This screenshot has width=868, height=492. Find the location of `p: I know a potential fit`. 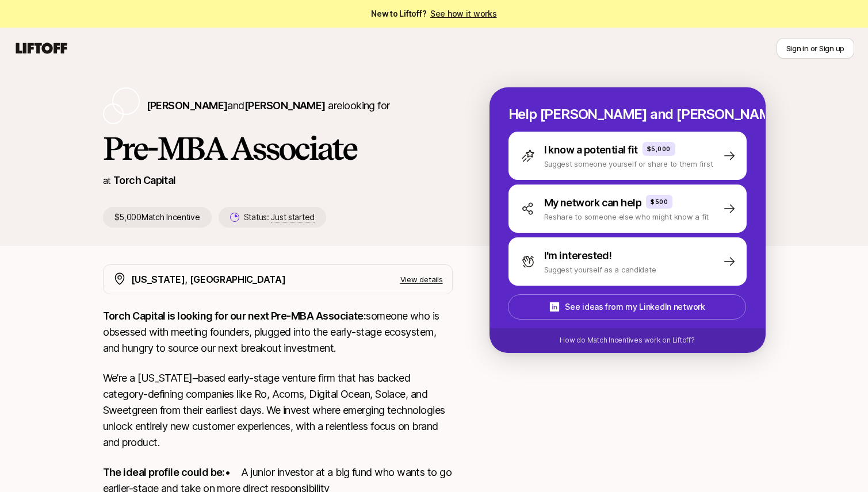

p: I know a potential fit is located at coordinates (591, 150).